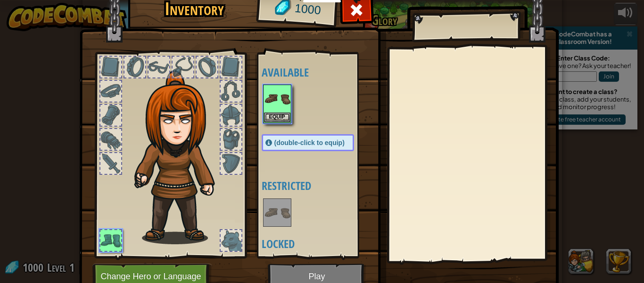 The width and height of the screenshot is (644, 283). Describe the element at coordinates (309, 142) in the screenshot. I see `span: (double-click to equip)` at that location.